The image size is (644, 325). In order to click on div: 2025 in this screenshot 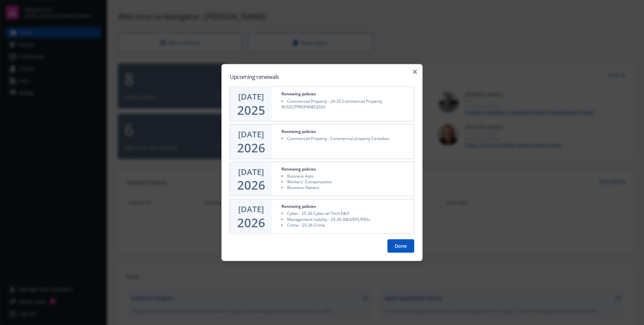, I will do `click(251, 111)`.